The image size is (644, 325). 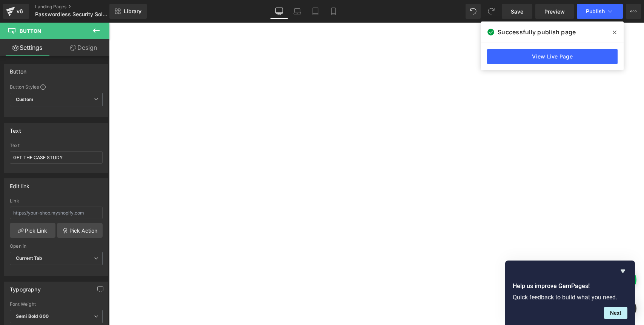 What do you see at coordinates (56, 87) in the screenshot?
I see `div: Button Styles` at bounding box center [56, 87].